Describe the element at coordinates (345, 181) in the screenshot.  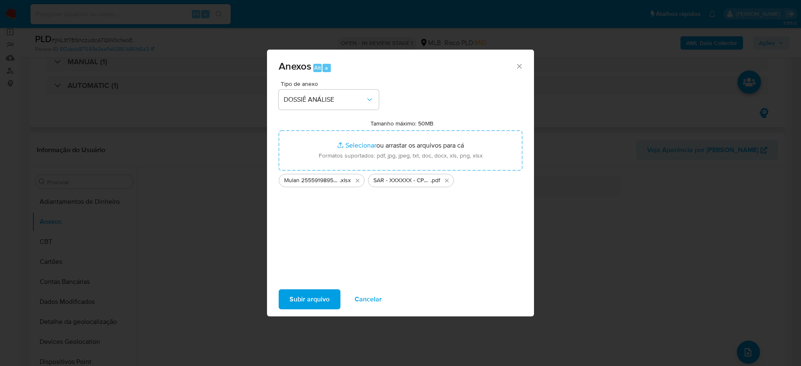
I see `span: .xlsx` at that location.